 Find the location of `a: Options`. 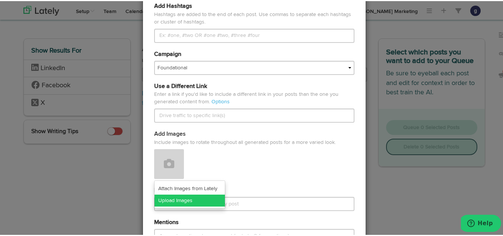

a: Options is located at coordinates (221, 101).